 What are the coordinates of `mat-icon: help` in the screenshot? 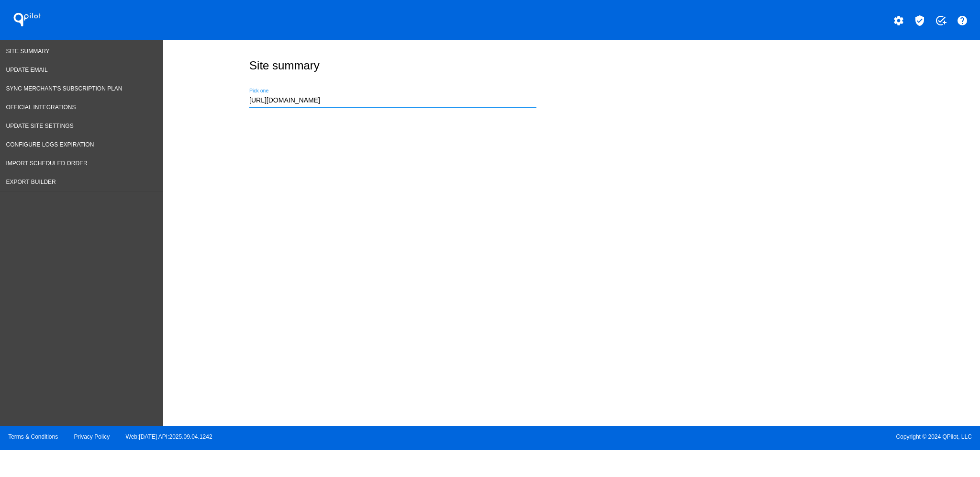 It's located at (962, 21).